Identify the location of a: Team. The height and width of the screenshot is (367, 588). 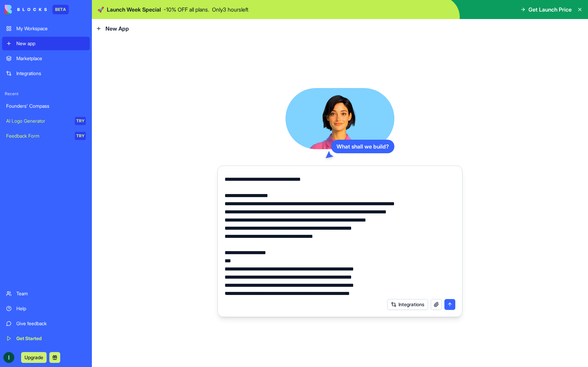
(46, 294).